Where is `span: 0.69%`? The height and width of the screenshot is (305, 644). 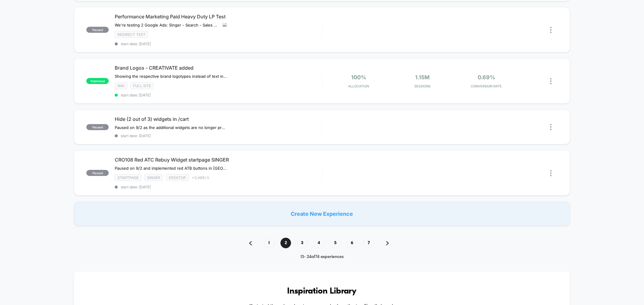 span: 0.69% is located at coordinates (486, 77).